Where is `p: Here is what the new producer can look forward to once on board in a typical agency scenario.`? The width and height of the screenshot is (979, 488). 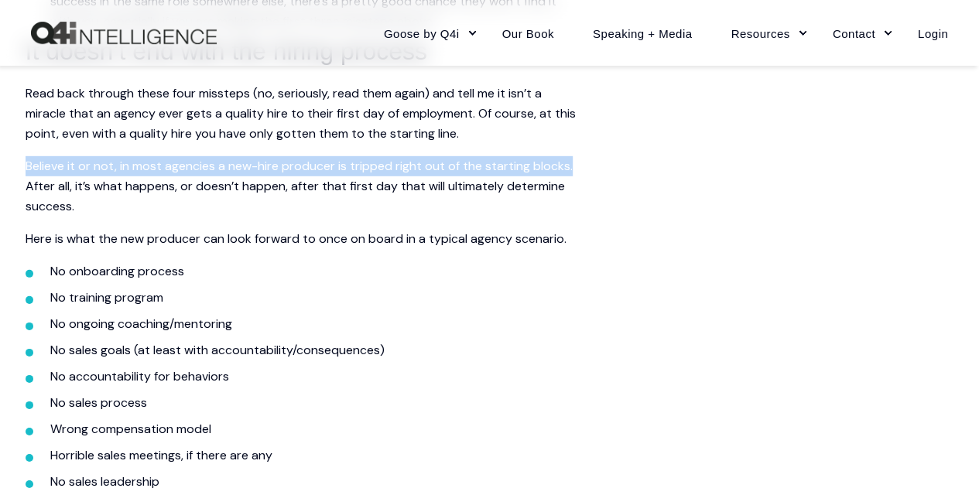 p: Here is what the new producer can look forward to once on board in a typical agency scenario. is located at coordinates (304, 239).